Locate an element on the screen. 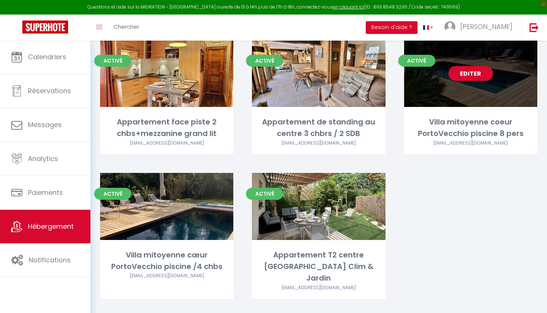 The image size is (547, 313). img: Super Booking is located at coordinates (45, 27).